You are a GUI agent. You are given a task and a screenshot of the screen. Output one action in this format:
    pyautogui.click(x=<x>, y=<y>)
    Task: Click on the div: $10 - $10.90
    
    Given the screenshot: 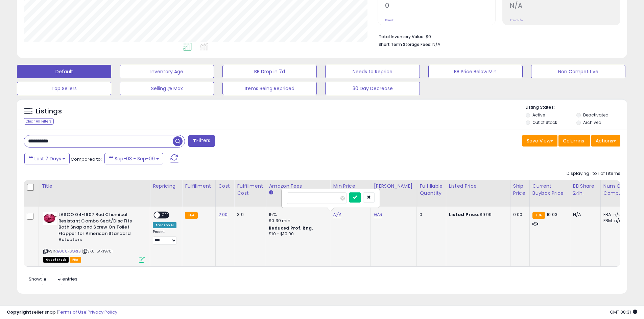 What is the action you would take?
    pyautogui.click(x=297, y=234)
    